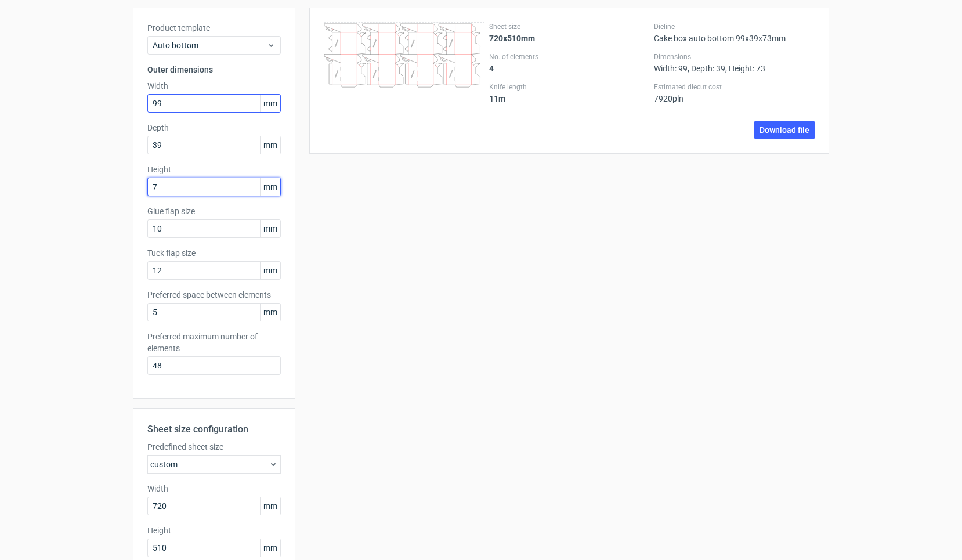  Describe the element at coordinates (784, 130) in the screenshot. I see `a: Download file` at that location.